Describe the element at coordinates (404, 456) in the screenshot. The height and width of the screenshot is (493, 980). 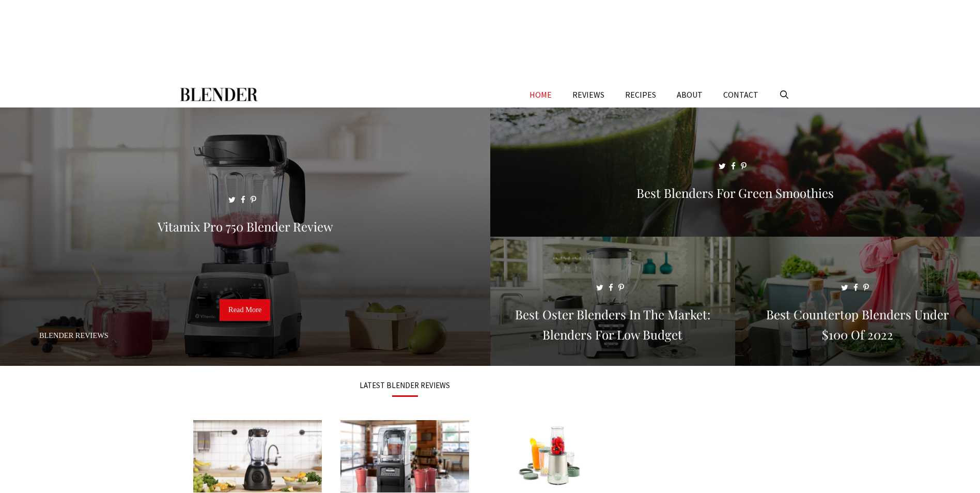
I see `img: The 5 Best Commercial Blenders of 2022` at that location.